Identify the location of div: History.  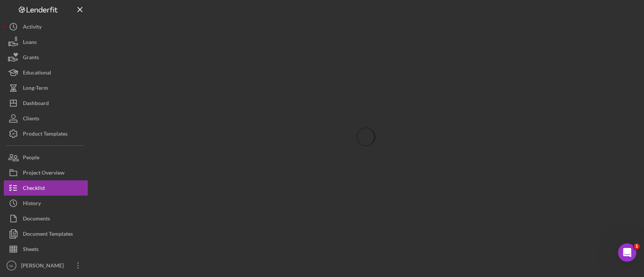
(31, 204).